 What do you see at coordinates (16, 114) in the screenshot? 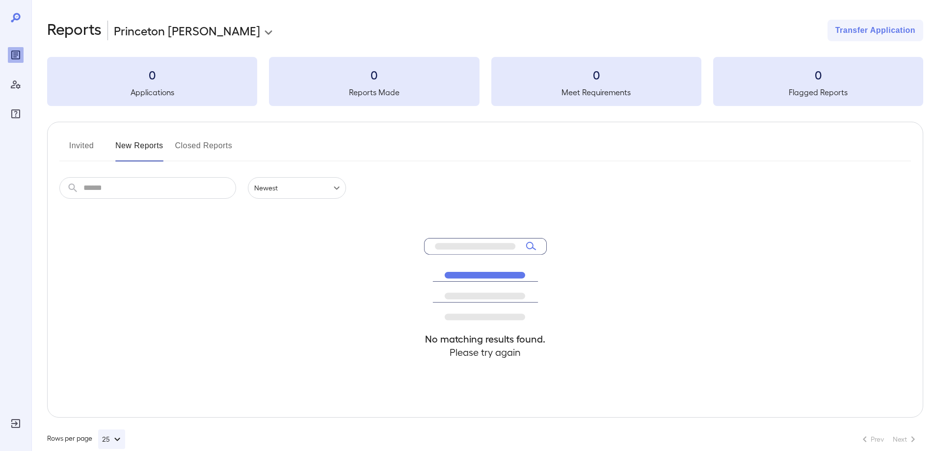
I see `div: FAQ` at bounding box center [16, 114].